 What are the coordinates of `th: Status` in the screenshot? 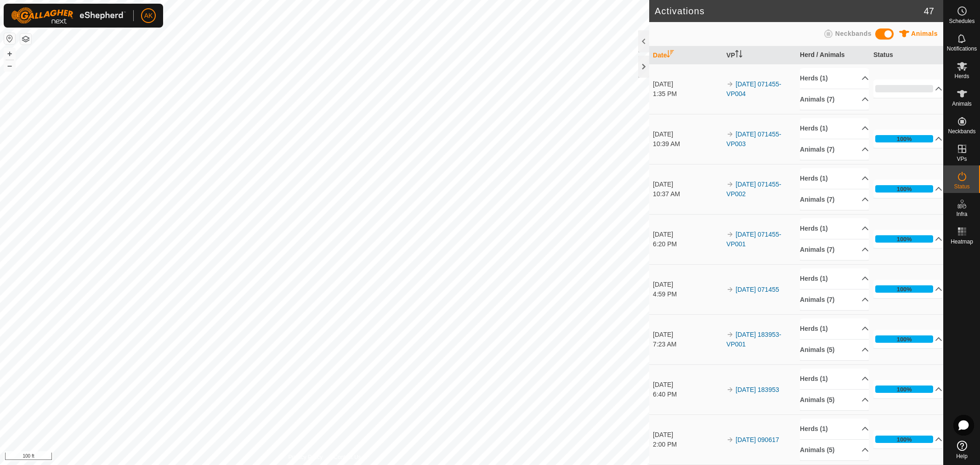 It's located at (906, 55).